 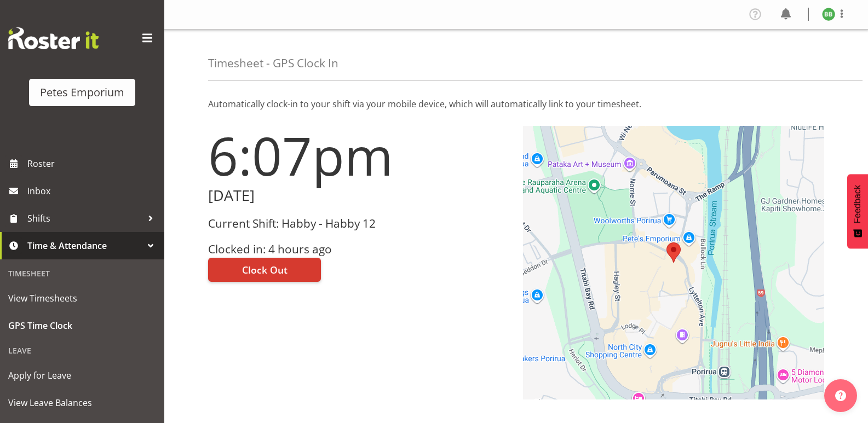 I want to click on a: Apply for Leave, so click(x=82, y=376).